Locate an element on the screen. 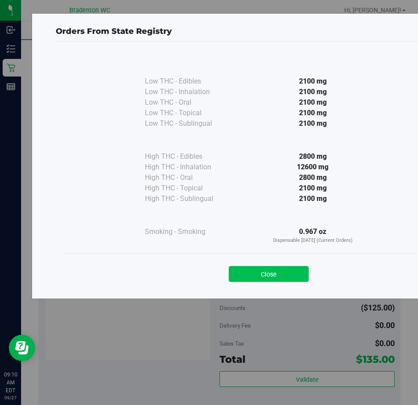 The width and height of the screenshot is (418, 405). div: 0.967 oz is located at coordinates (313, 235).